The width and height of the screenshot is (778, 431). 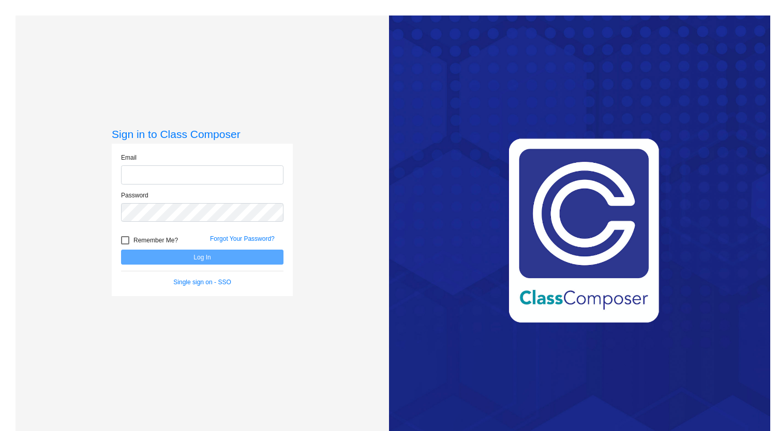 What do you see at coordinates (156, 240) in the screenshot?
I see `span: Remember Me?` at bounding box center [156, 240].